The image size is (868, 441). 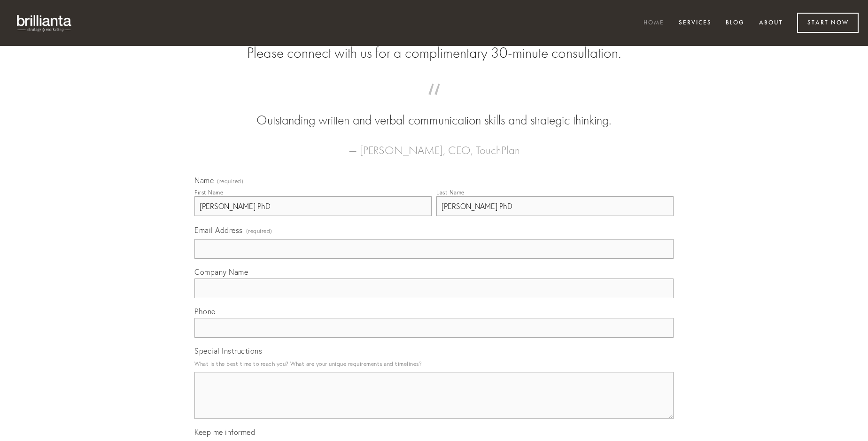 I want to click on span: Keep me informed, so click(x=225, y=432).